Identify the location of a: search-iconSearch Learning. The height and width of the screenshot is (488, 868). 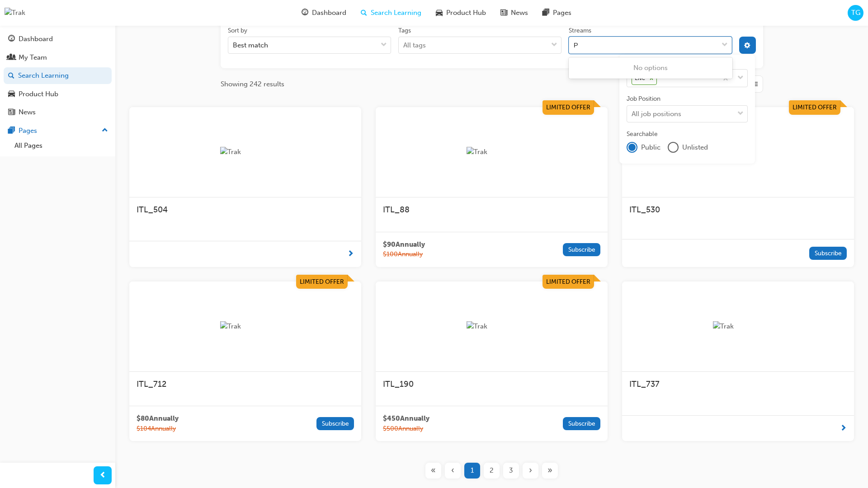
(391, 13).